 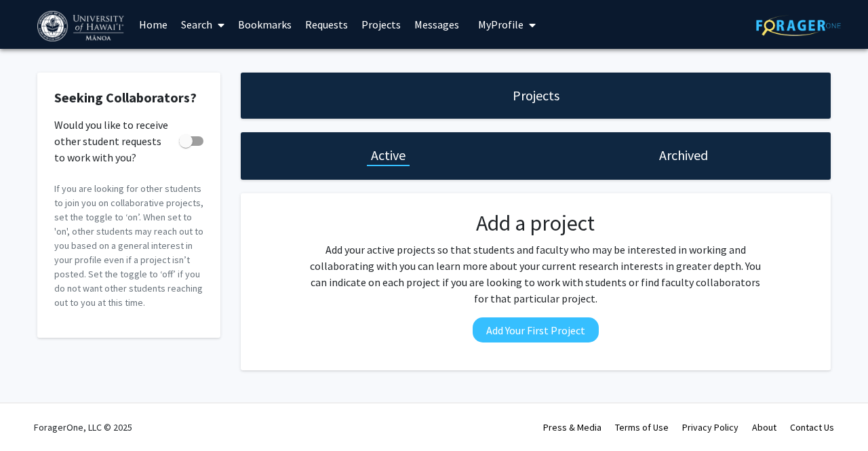 What do you see at coordinates (536, 96) in the screenshot?
I see `h1: Projects` at bounding box center [536, 96].